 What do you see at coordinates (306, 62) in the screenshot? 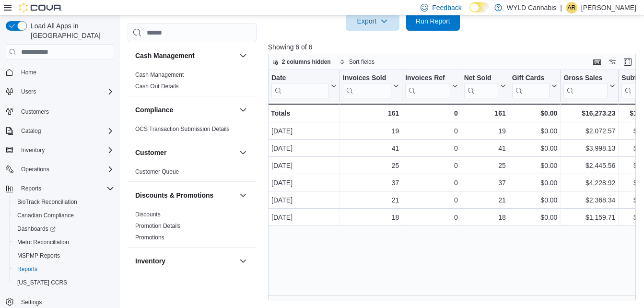
I see `span: 2 columns hidden` at bounding box center [306, 62].